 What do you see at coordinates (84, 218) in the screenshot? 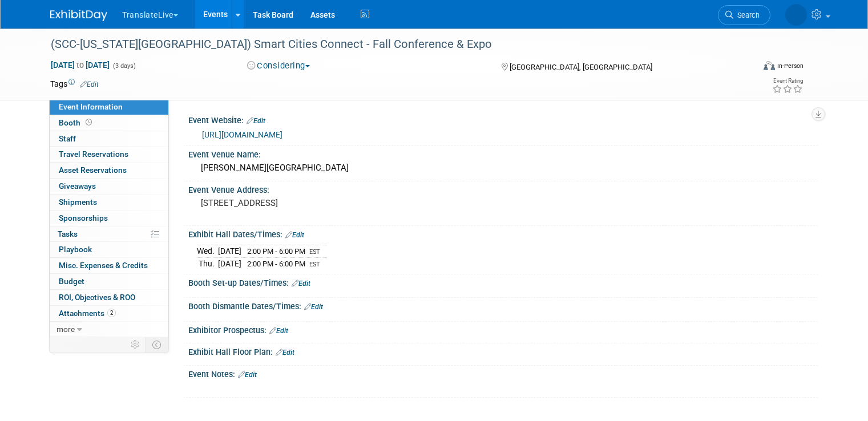
I see `span: Sponsorships` at bounding box center [84, 218].